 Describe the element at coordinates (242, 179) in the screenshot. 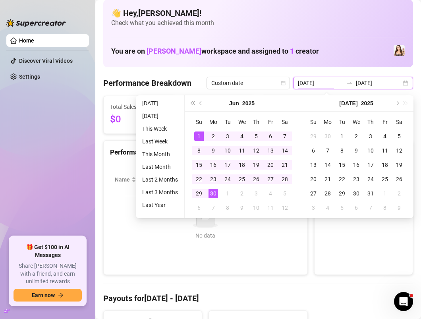

I see `td: 2025-06-25` at that location.